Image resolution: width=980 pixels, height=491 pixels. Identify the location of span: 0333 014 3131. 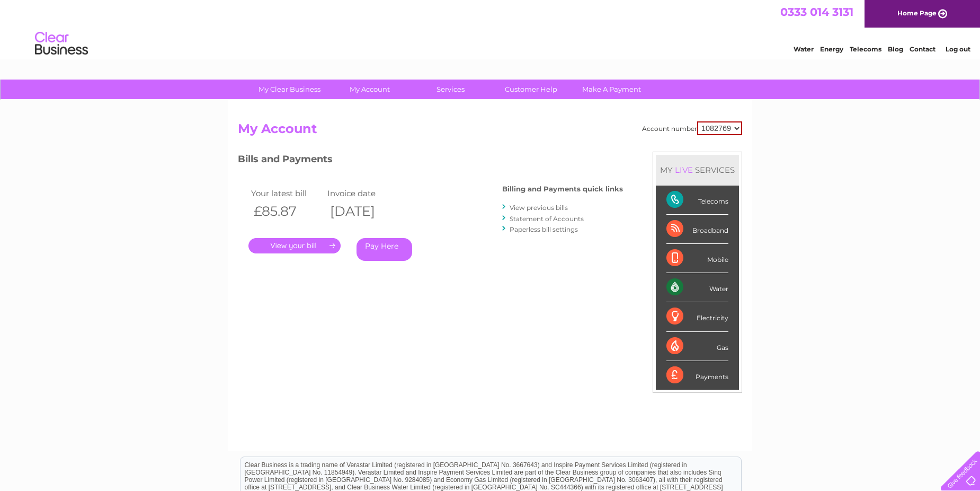
(817, 12).